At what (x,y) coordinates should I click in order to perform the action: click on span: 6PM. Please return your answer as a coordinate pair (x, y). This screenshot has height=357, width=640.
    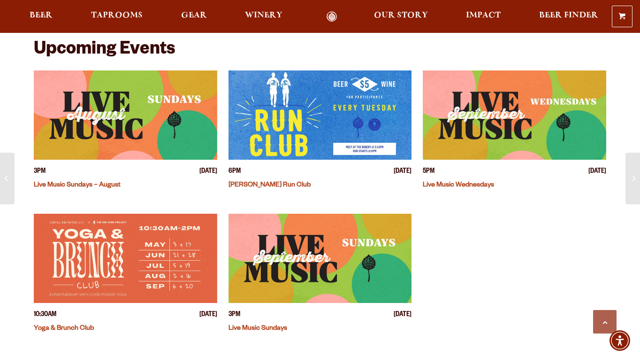
    Looking at the image, I should click on (235, 172).